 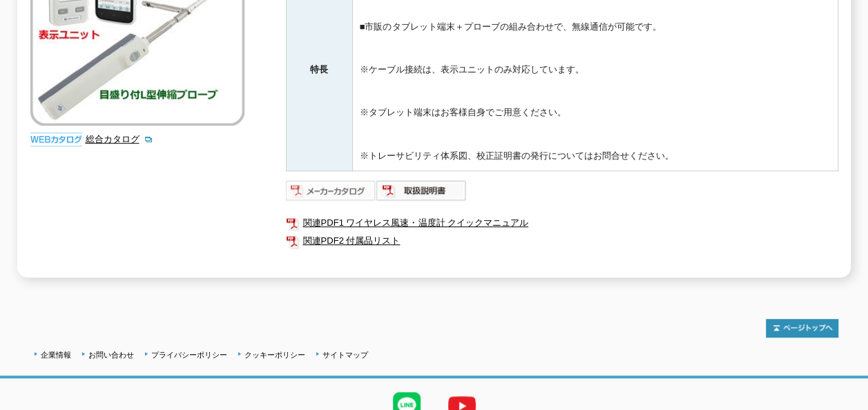 What do you see at coordinates (56, 355) in the screenshot?
I see `a: 企業情報` at bounding box center [56, 355].